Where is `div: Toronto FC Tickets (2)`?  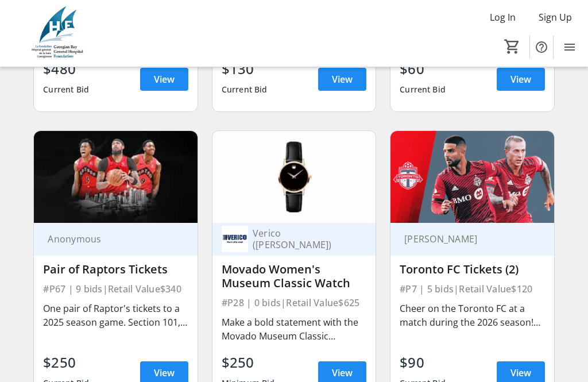 div: Toronto FC Tickets (2) is located at coordinates (472, 269).